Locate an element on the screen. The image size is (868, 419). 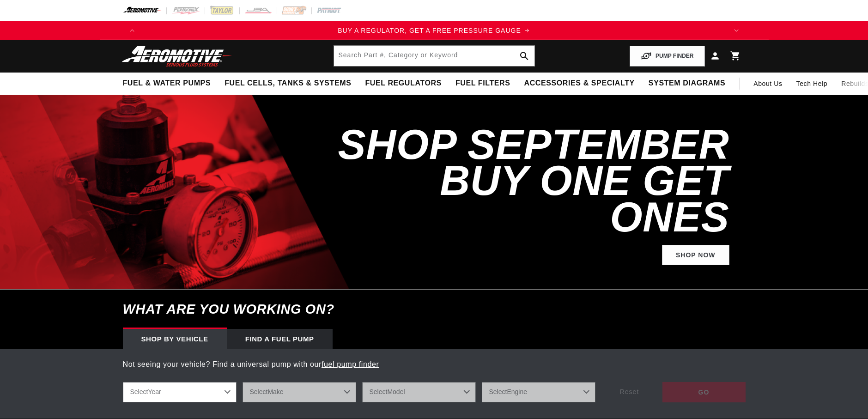
div: Announcement is located at coordinates (434, 31).